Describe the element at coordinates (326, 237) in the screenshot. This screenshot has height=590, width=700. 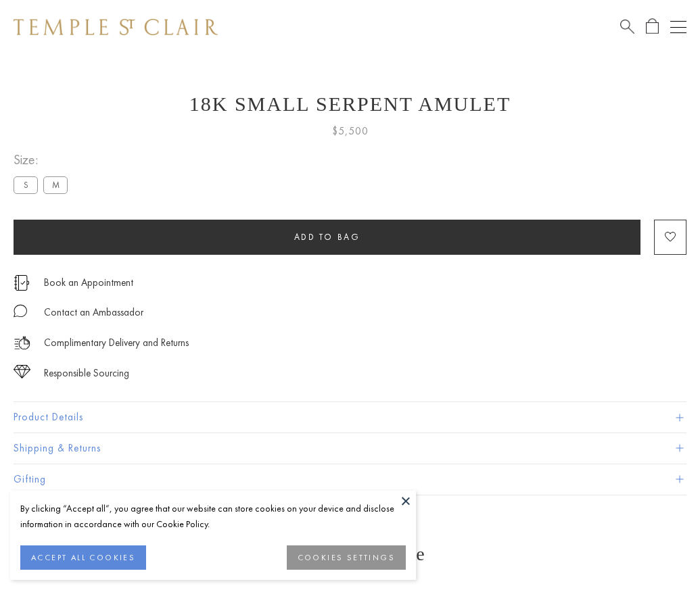
I see `button: Add to bag` at that location.